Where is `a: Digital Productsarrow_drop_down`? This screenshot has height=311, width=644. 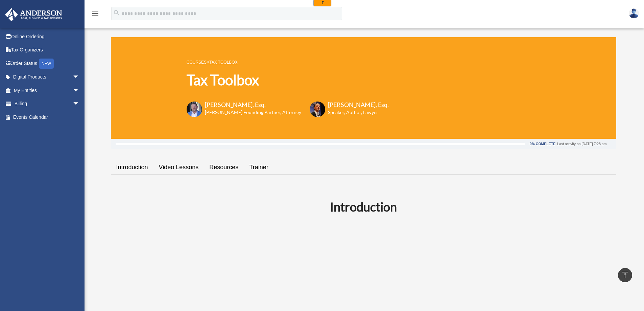
a: Digital Productsarrow_drop_down is located at coordinates (47, 77).